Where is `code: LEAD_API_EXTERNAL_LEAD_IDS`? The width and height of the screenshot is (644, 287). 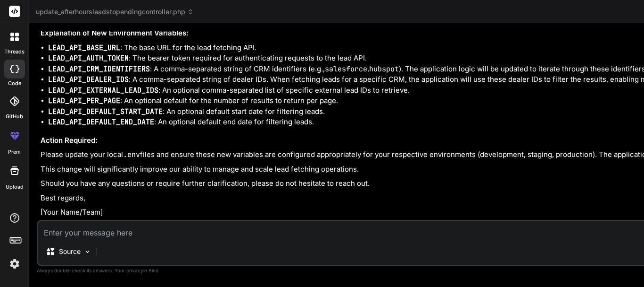
code: LEAD_API_EXTERNAL_LEAD_IDS is located at coordinates (104, 90).